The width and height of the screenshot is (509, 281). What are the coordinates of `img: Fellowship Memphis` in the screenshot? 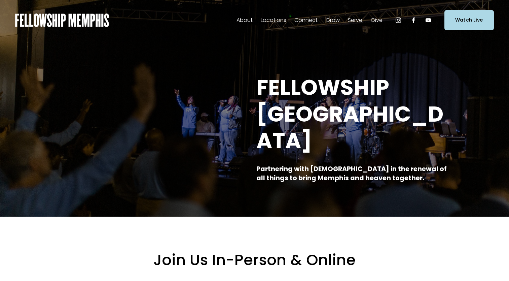 It's located at (62, 20).